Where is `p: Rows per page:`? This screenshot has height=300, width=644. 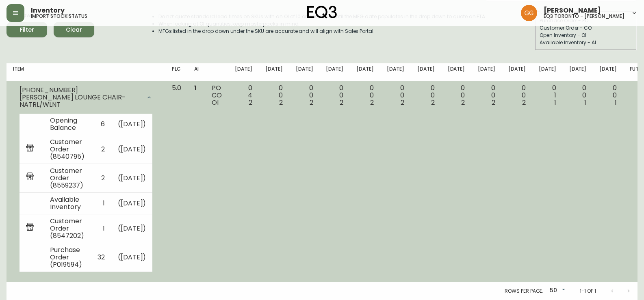 p: Rows per page: is located at coordinates (524, 291).